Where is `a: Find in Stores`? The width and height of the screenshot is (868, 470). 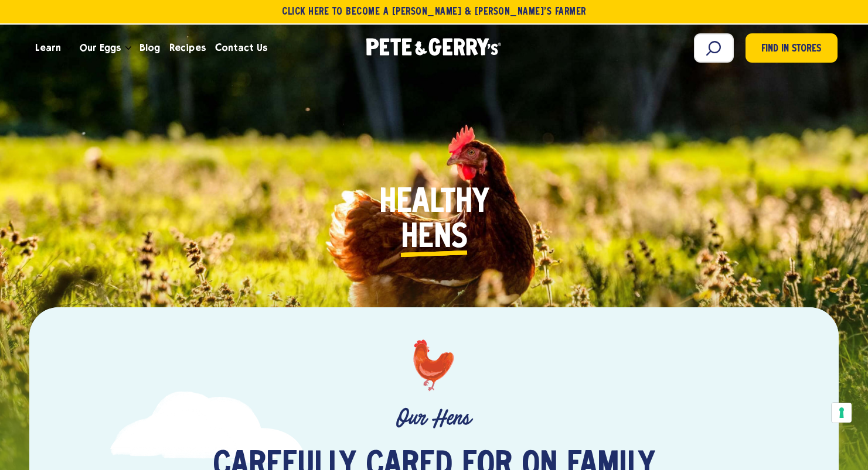
a: Find in Stores is located at coordinates (791, 48).